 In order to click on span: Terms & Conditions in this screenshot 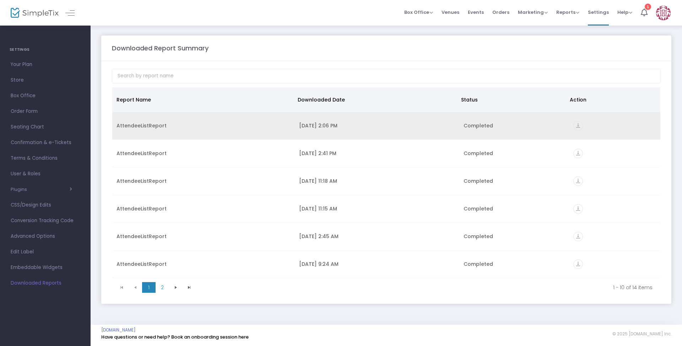, I will do `click(45, 158)`.